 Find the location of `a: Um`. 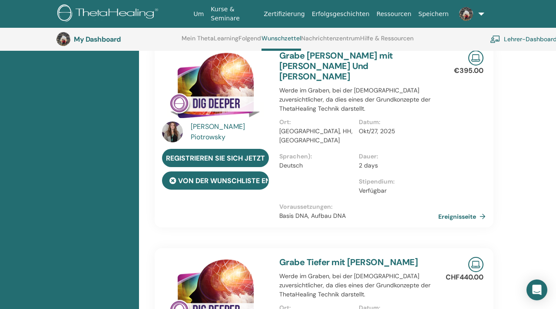

a: Um is located at coordinates (198, 14).